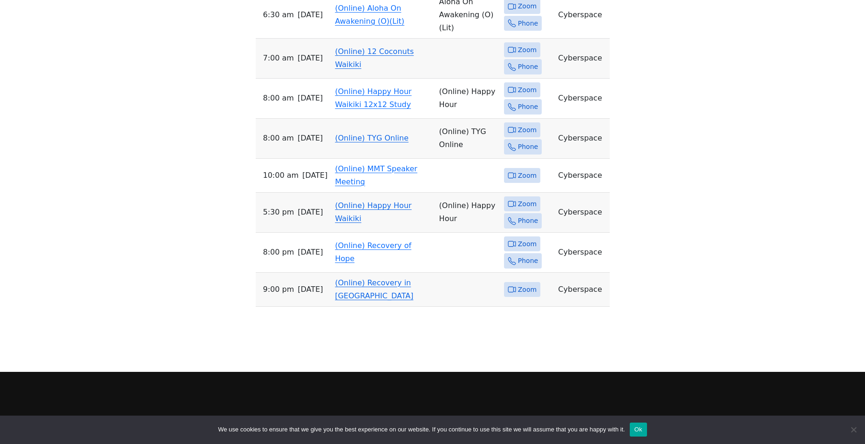  Describe the element at coordinates (278, 58) in the screenshot. I see `span: 7:00 AM` at that location.